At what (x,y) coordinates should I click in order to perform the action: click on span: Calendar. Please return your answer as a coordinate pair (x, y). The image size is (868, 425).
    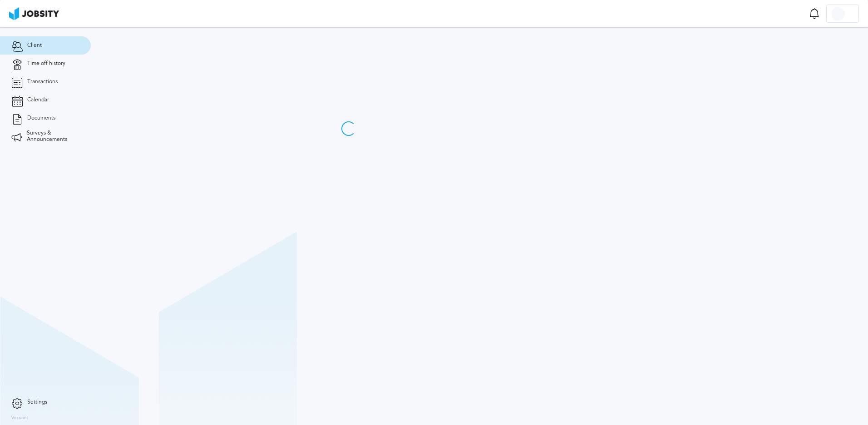
    Looking at the image, I should click on (38, 100).